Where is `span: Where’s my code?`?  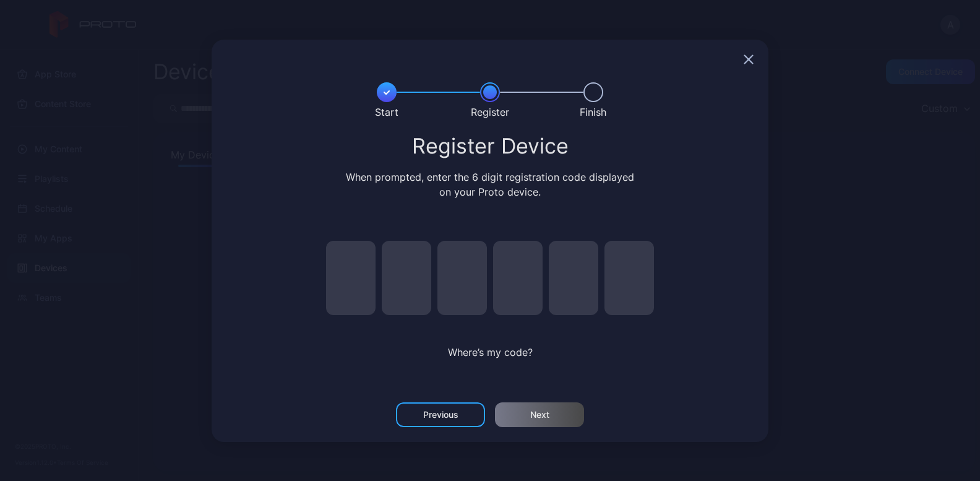 span: Where’s my code? is located at coordinates (490, 352).